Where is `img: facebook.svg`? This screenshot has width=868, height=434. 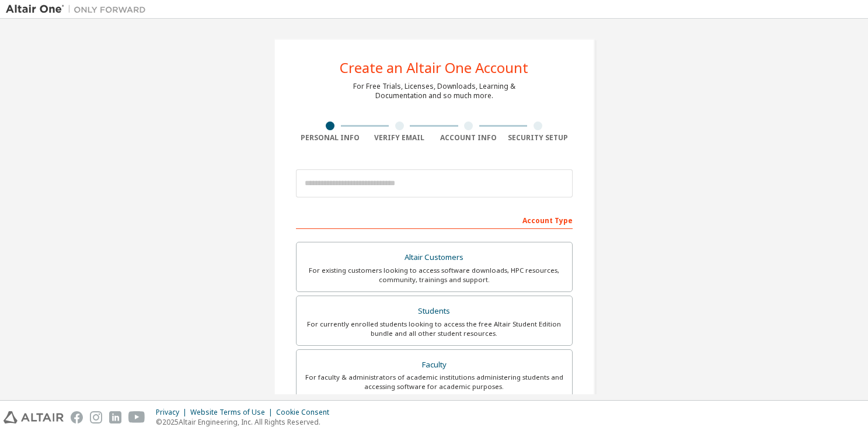 img: facebook.svg is located at coordinates (76, 417).